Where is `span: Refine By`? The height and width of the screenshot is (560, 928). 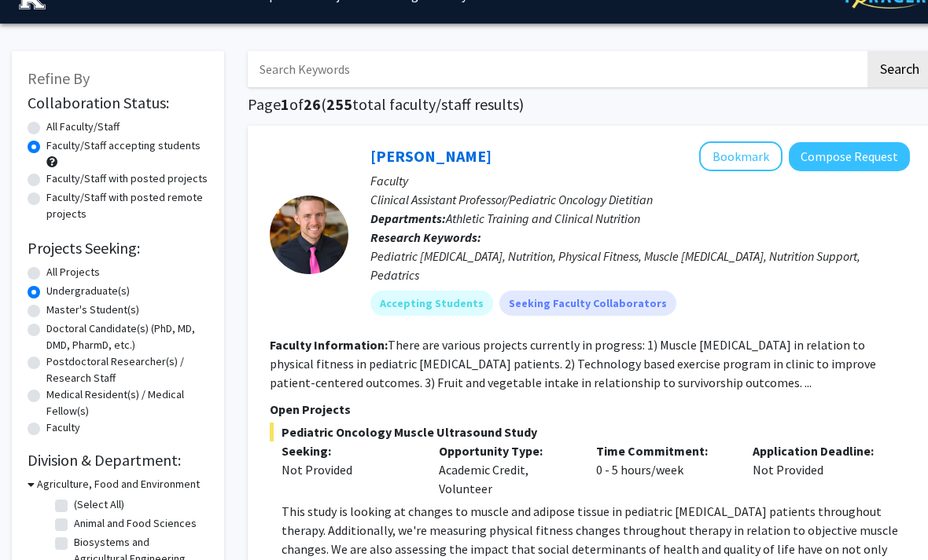 span: Refine By is located at coordinates (58, 79).